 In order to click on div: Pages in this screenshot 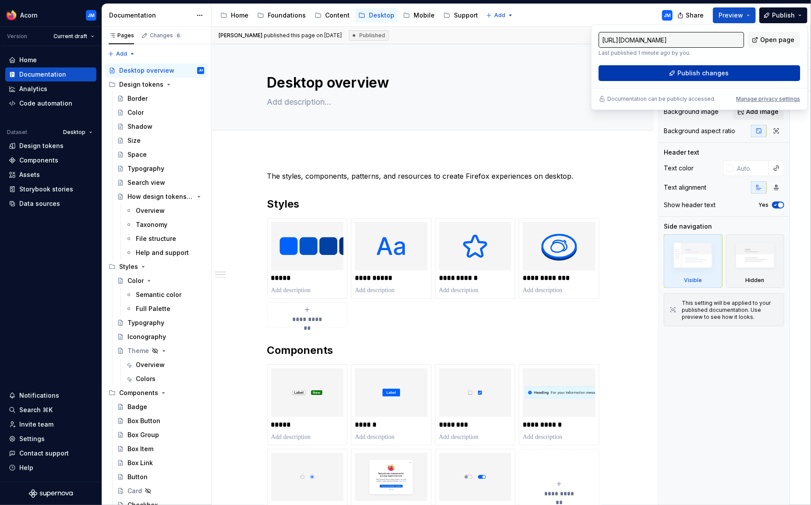, I will do `click(121, 35)`.